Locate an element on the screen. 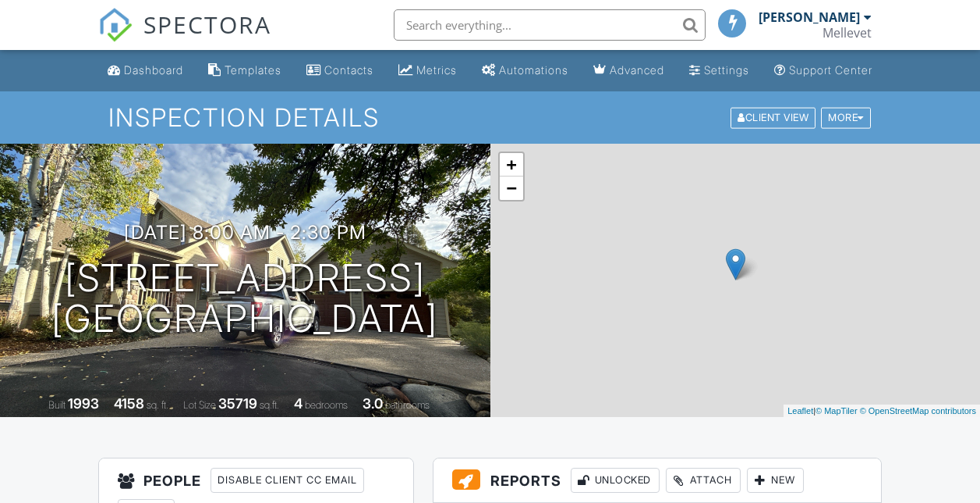 Image resolution: width=980 pixels, height=503 pixels. a: Dashboard is located at coordinates (145, 70).